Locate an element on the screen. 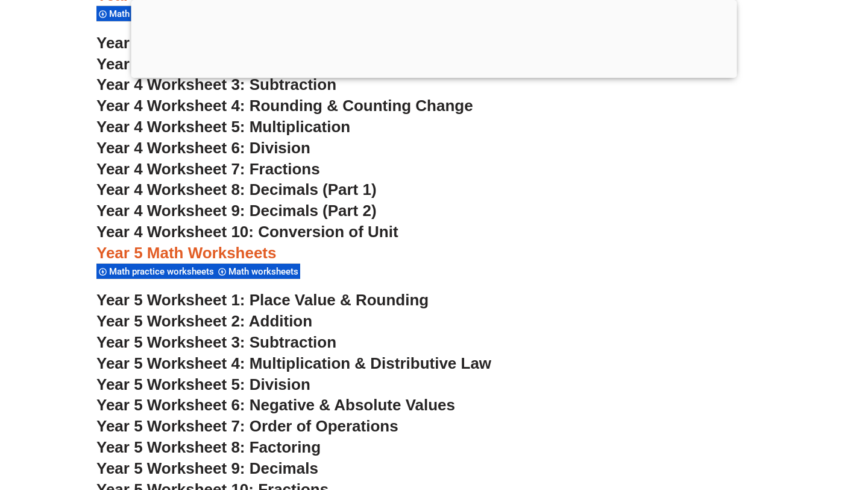  span: Year 5 Worksheet 7: Order of Operations is located at coordinates (247, 426).